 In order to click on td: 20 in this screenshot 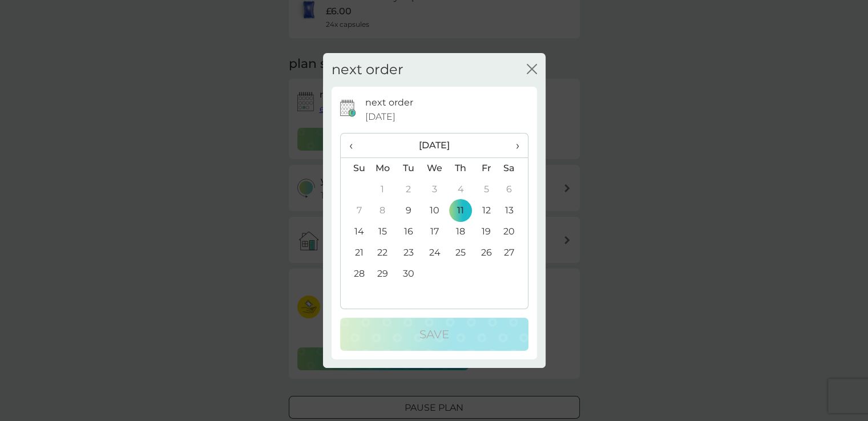, I will do `click(513, 231)`.